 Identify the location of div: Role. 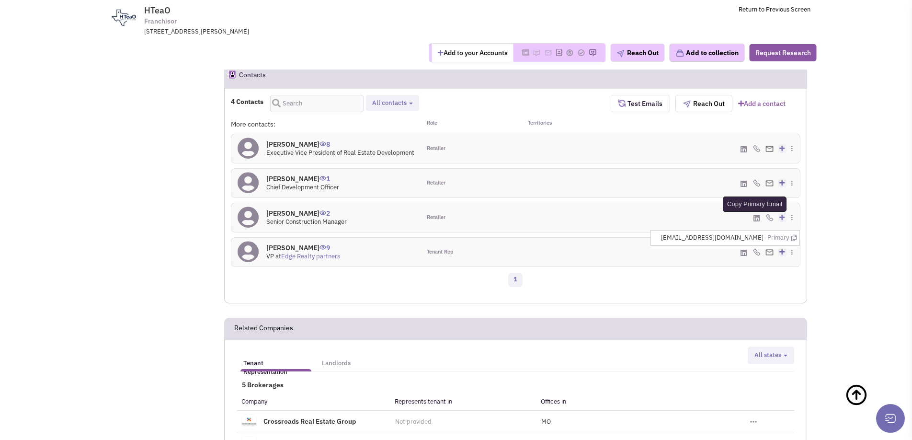
(468, 124).